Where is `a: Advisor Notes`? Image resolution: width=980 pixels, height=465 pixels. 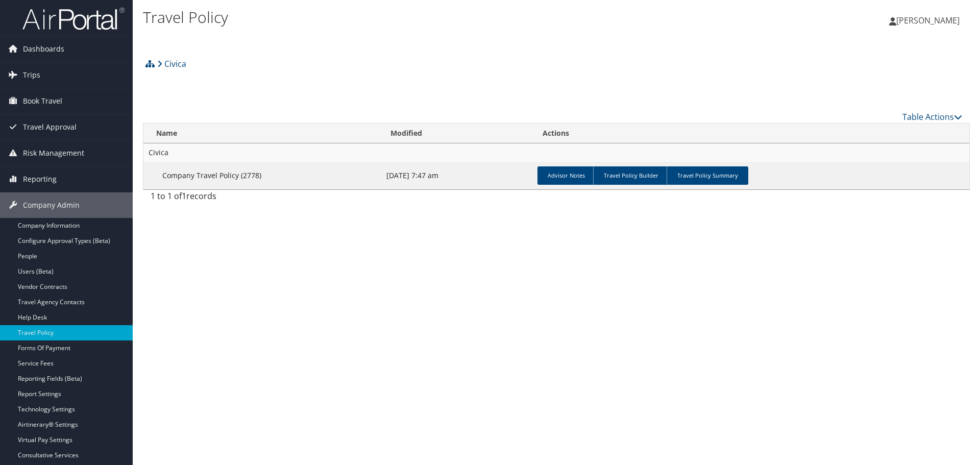 a: Advisor Notes is located at coordinates (566, 176).